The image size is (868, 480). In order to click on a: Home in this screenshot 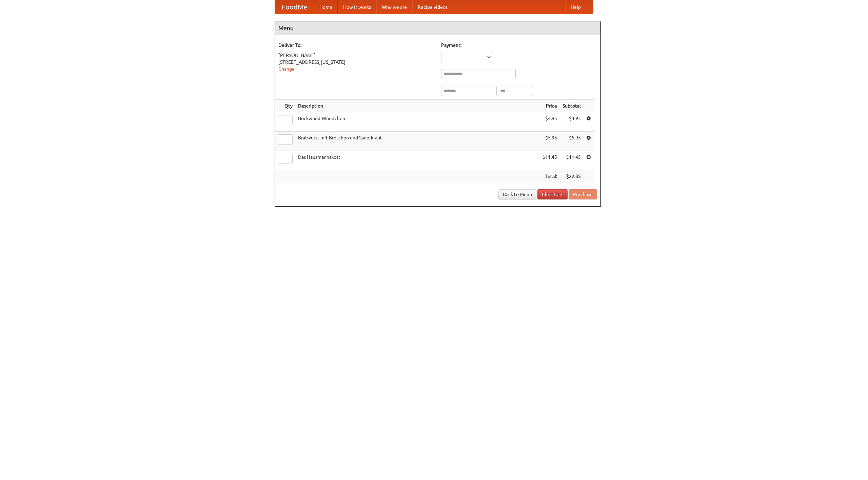, I will do `click(326, 7)`.